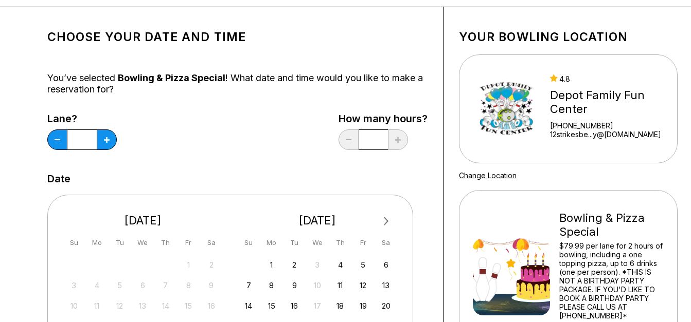 This screenshot has height=322, width=691. I want to click on div: Not available Saturday, August 9th, 2025, so click(211, 285).